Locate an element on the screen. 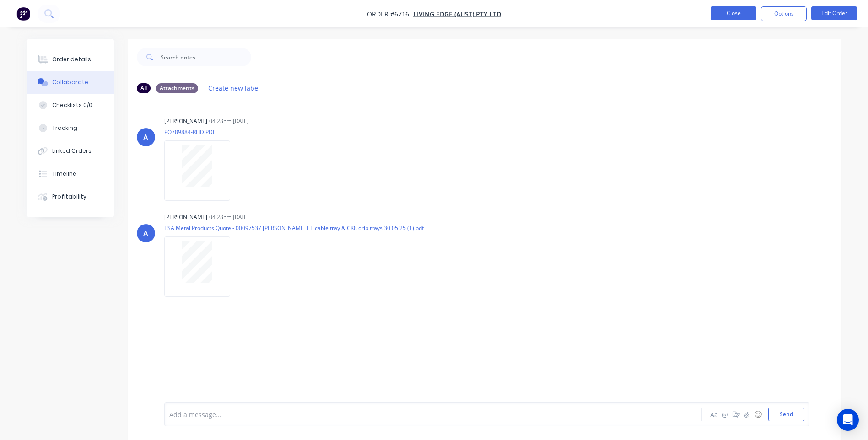 The height and width of the screenshot is (440, 868). button: Aa is located at coordinates (714, 414).